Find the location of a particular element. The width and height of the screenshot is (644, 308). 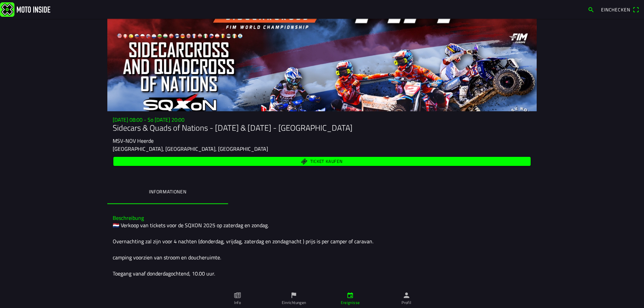

ion-label: Profil is located at coordinates (406, 302).